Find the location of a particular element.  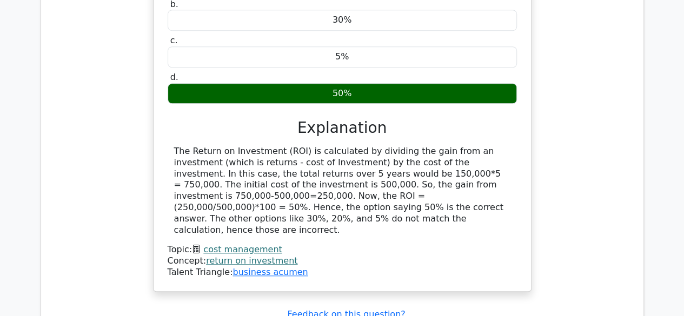

a: business acumen is located at coordinates (270, 272).